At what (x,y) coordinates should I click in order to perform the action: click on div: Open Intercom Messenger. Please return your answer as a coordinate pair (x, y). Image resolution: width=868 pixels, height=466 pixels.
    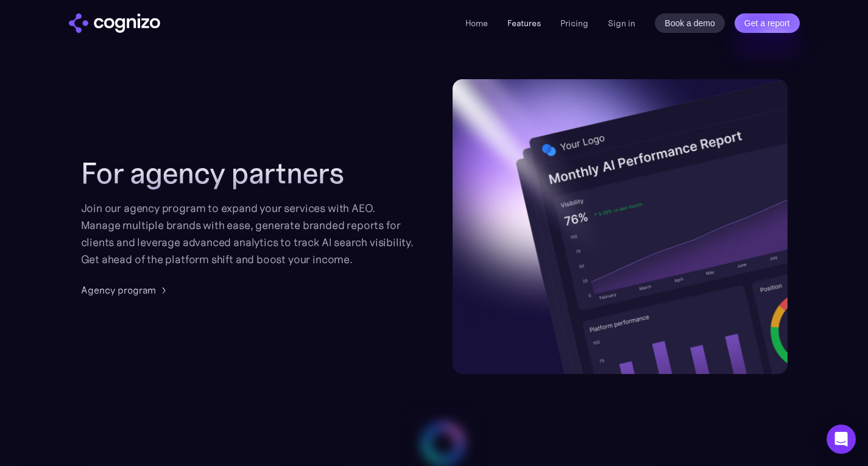
    Looking at the image, I should click on (841, 439).